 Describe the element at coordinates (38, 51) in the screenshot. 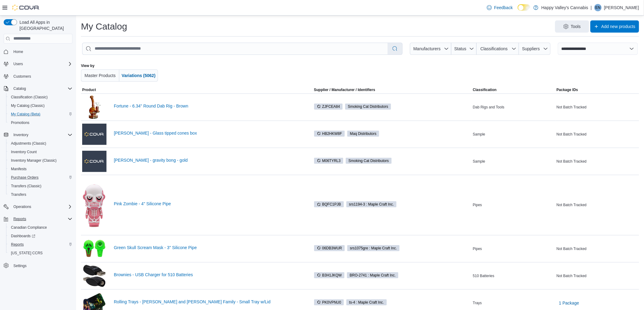

I see `button: Home` at that location.